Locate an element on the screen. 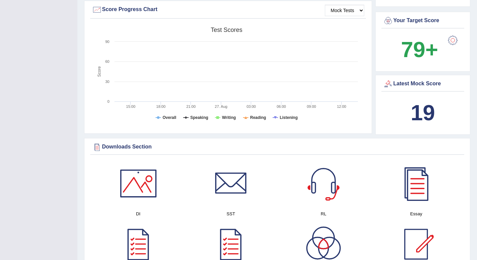 The height and width of the screenshot is (260, 477). text: 18:00 is located at coordinates (161, 107).